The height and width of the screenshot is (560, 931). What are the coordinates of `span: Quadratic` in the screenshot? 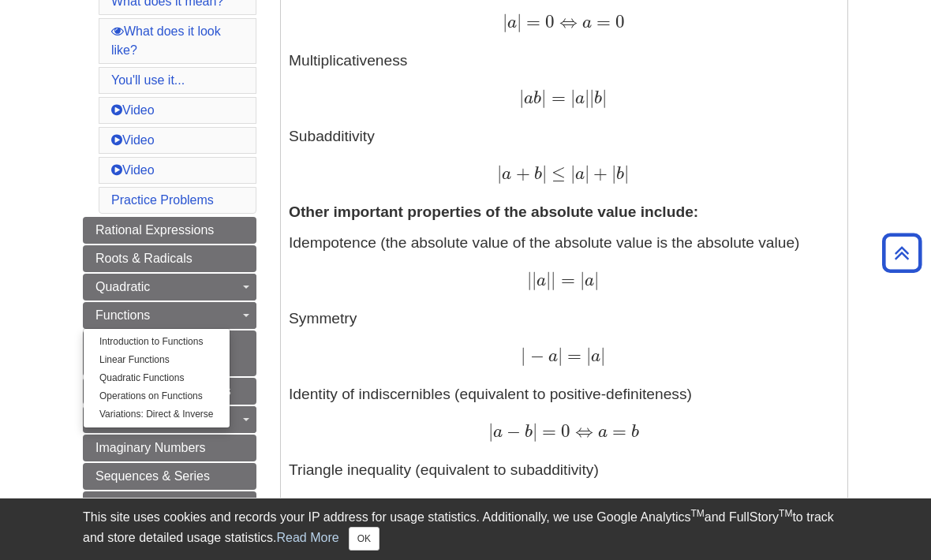 It's located at (122, 286).